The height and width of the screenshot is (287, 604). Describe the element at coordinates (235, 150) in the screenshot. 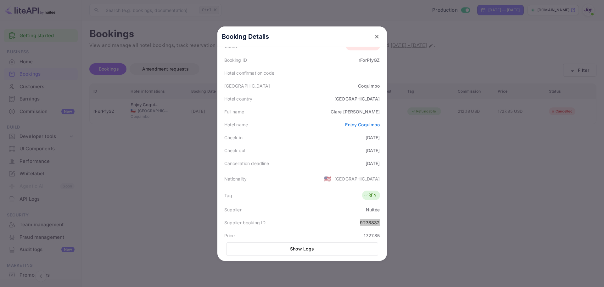

I see `div: Check out` at that location.